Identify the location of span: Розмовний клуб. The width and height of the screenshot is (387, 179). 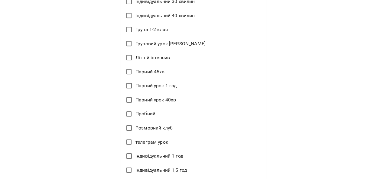
(154, 128).